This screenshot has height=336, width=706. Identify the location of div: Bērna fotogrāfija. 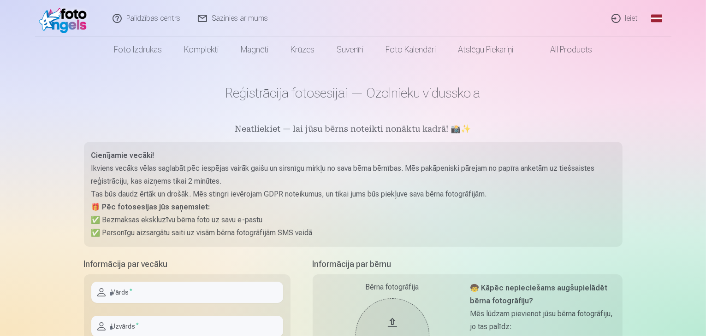
(392, 288).